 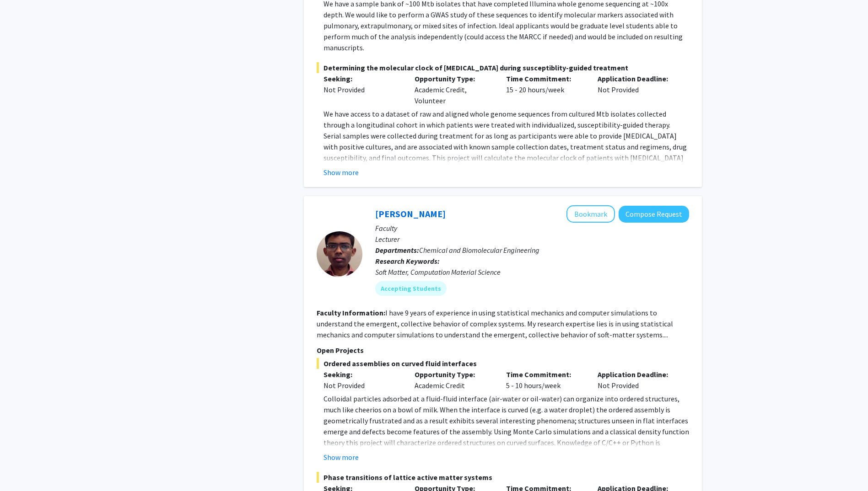 What do you see at coordinates (407, 261) in the screenshot?
I see `b: Research Keywords:` at bounding box center [407, 261].